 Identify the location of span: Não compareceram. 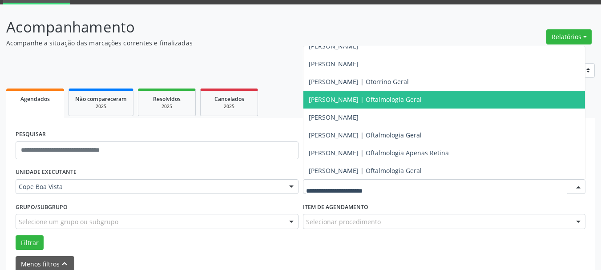
(101, 99).